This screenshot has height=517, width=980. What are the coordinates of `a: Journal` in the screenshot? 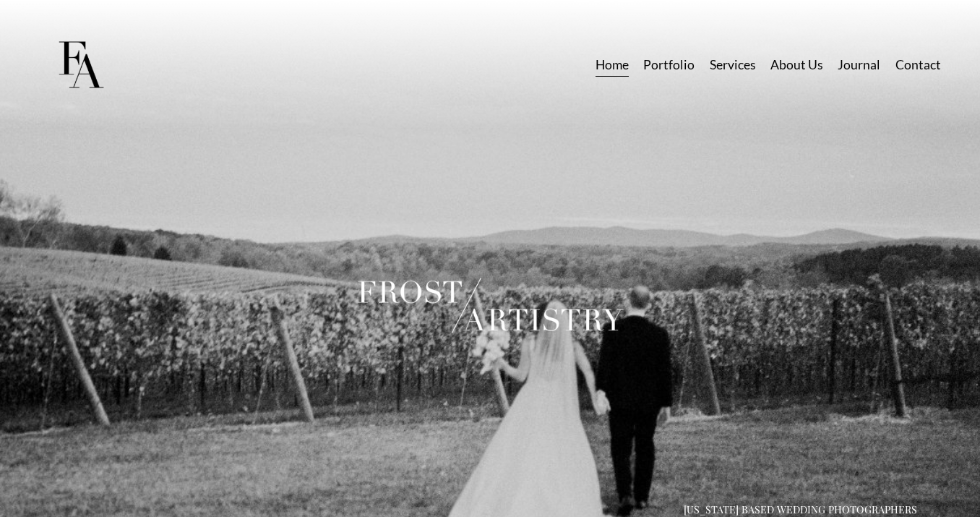 It's located at (858, 64).